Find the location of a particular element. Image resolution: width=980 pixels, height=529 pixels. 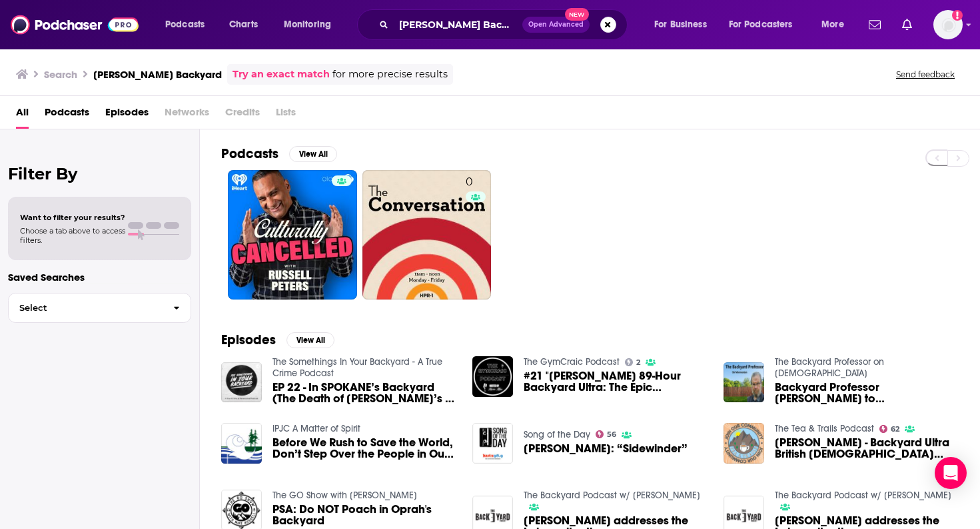

a: 62 is located at coordinates (889, 428).